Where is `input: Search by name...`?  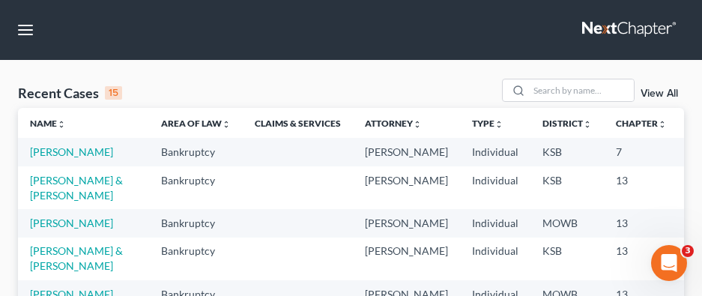
input: Search by name... is located at coordinates (582, 90).